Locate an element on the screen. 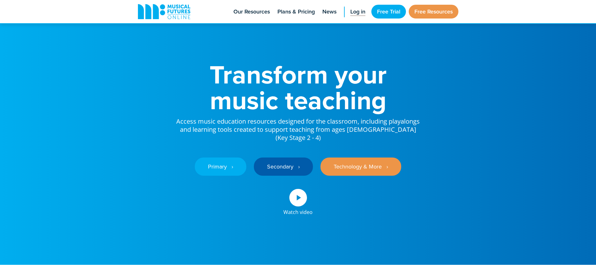  span: Our Resources is located at coordinates (252, 12).